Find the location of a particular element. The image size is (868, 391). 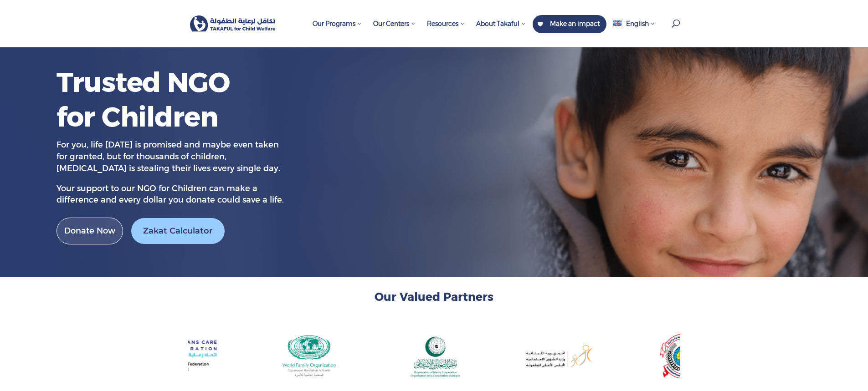

img: organisation of islamic cooperation is located at coordinates (434, 356).